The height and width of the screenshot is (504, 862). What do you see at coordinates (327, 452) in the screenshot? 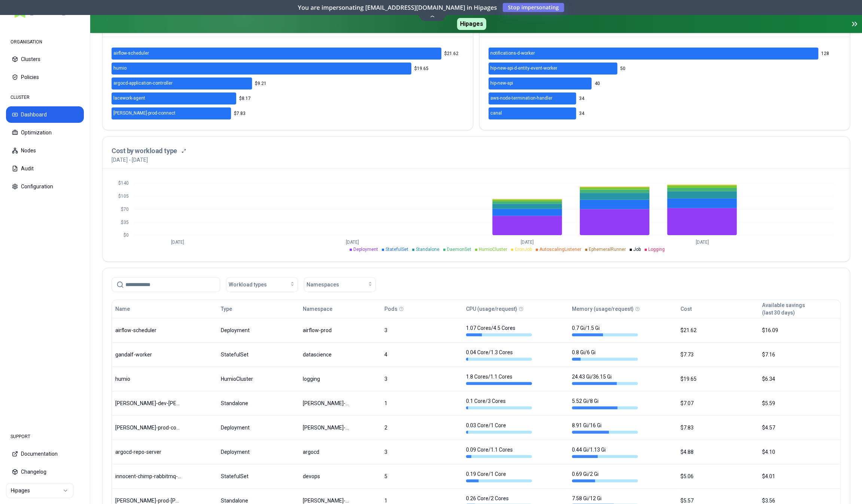
I see `div: argocd` at bounding box center [327, 452].